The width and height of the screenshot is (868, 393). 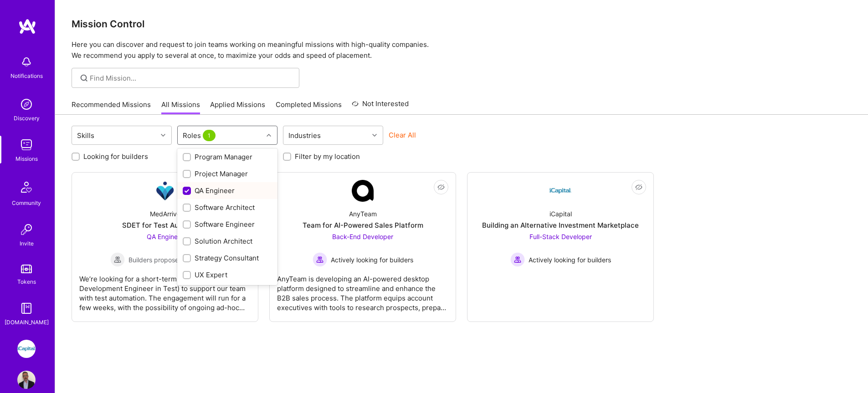 I want to click on img: teamwork, so click(x=27, y=145).